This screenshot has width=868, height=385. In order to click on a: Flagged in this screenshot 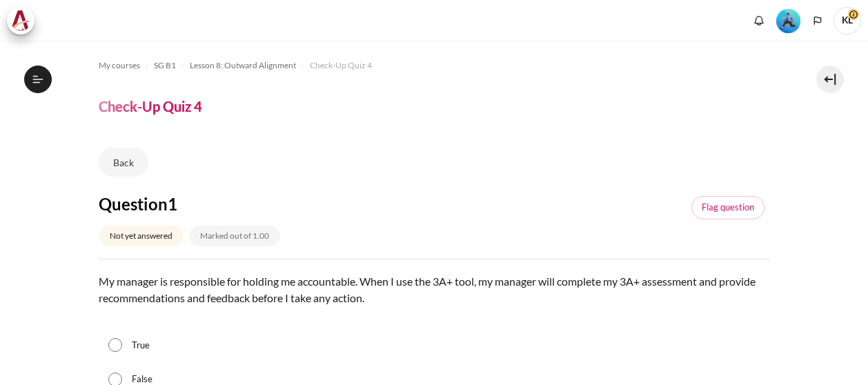, I will do `click(728, 208)`.